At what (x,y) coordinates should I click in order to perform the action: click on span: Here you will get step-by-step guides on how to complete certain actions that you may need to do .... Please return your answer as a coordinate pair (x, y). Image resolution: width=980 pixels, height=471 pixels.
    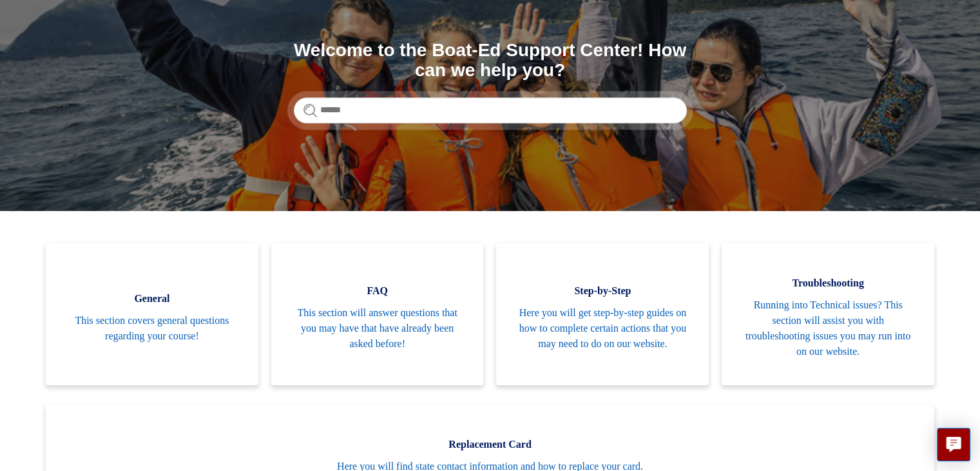
    Looking at the image, I should click on (602, 328).